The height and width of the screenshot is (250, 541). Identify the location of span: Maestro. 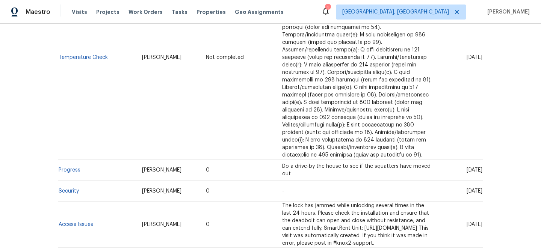
(38, 12).